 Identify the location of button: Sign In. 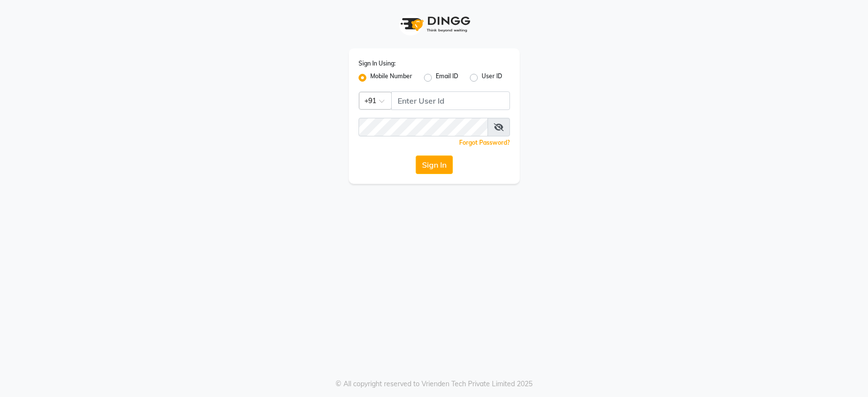
(434, 165).